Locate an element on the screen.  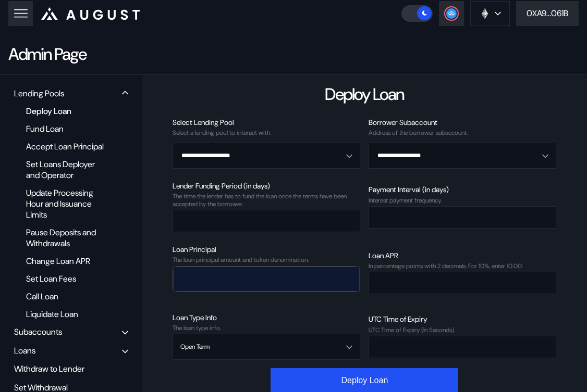
div: Interest payment frequency. is located at coordinates (462, 200).